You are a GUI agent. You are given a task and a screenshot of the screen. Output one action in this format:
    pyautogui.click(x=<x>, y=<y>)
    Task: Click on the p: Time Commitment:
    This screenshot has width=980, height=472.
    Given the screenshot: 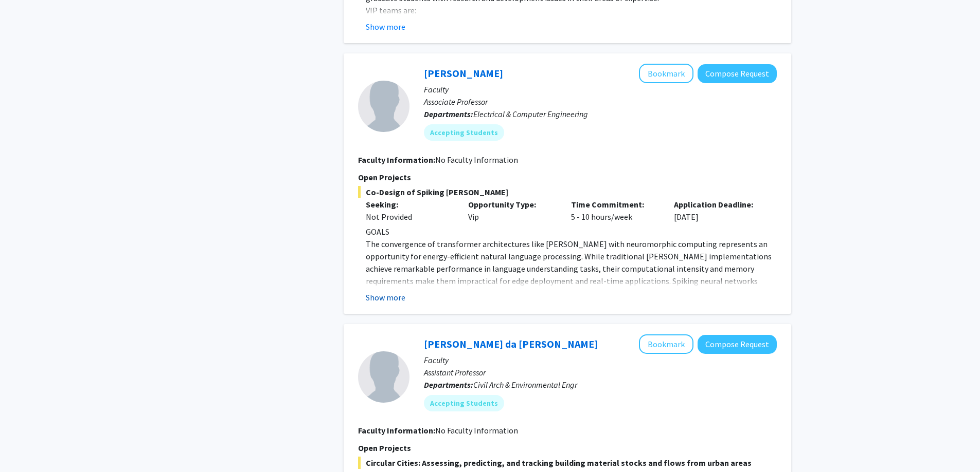 What is the action you would take?
    pyautogui.click(x=615, y=205)
    